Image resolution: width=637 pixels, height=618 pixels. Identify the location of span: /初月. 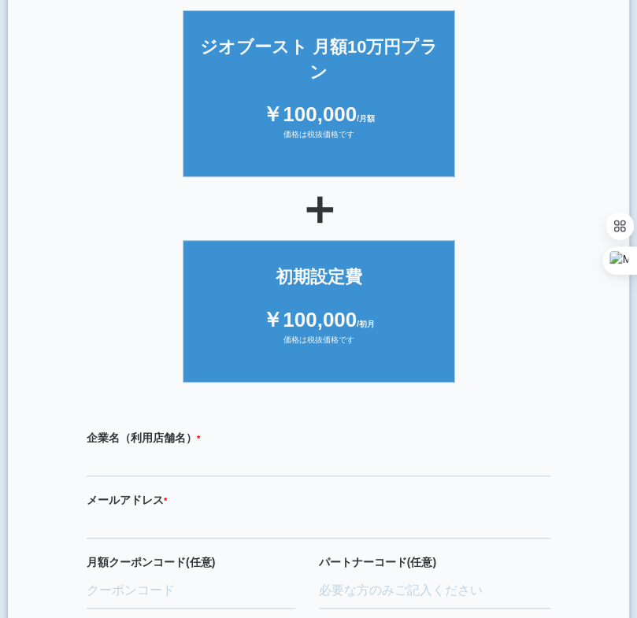
(365, 324).